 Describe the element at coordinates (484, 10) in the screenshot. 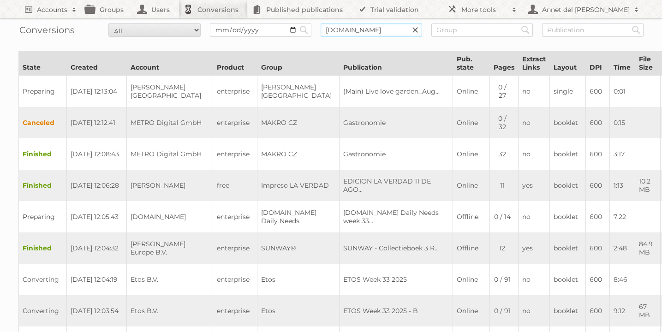

I see `h2: More tools` at that location.